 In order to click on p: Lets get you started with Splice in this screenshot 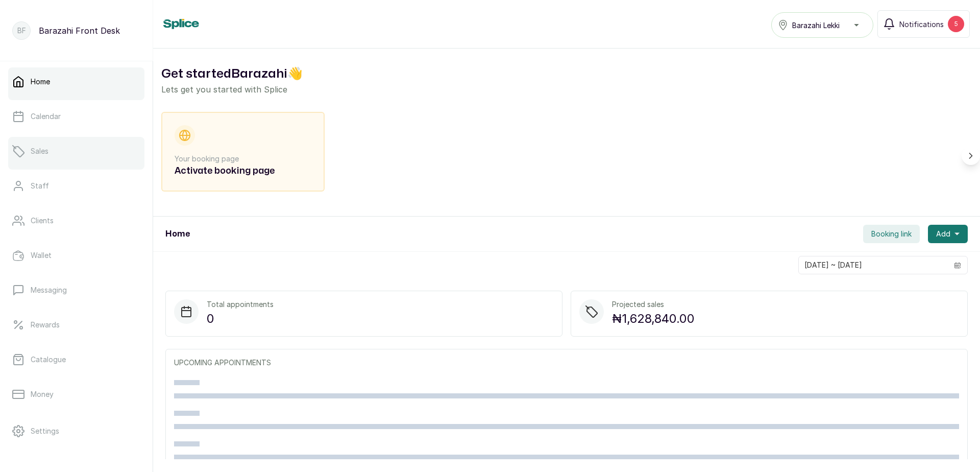, I will do `click(567, 89)`.